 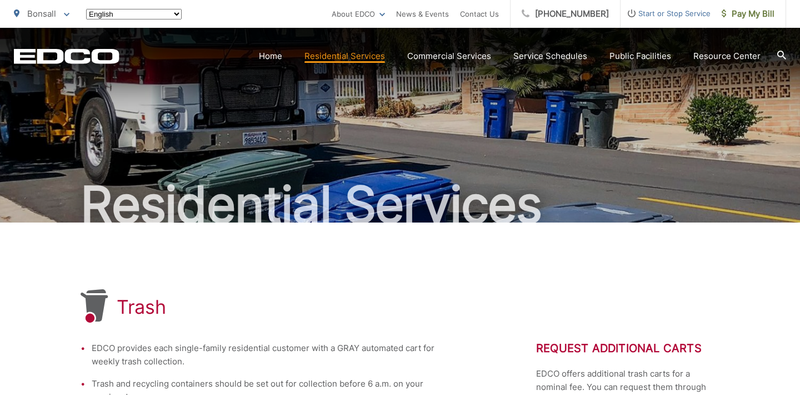 I want to click on a: Residential Services, so click(x=344, y=56).